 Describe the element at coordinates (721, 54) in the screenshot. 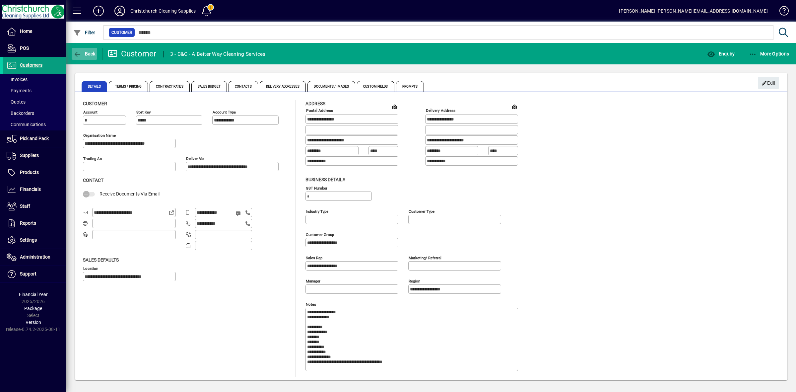

I see `span: Enquiry` at that location.